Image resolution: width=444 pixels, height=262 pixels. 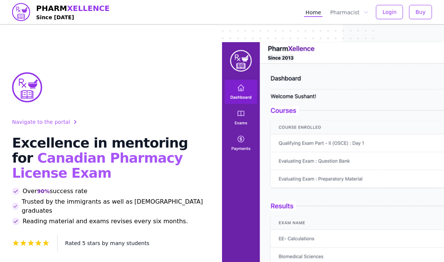 What do you see at coordinates (420, 12) in the screenshot?
I see `button: Buy` at bounding box center [420, 12].